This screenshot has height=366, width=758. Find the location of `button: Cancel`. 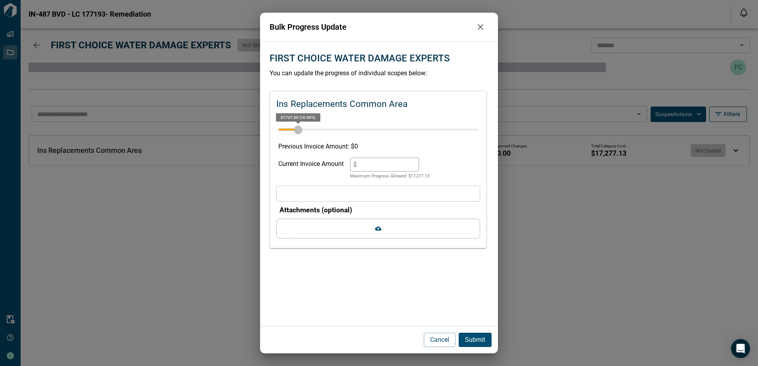

button: Cancel is located at coordinates (440, 340).